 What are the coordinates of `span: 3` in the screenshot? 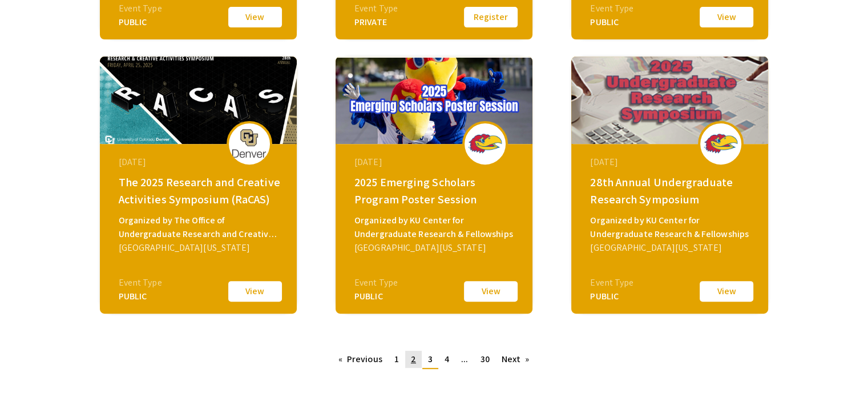 It's located at (430, 358).